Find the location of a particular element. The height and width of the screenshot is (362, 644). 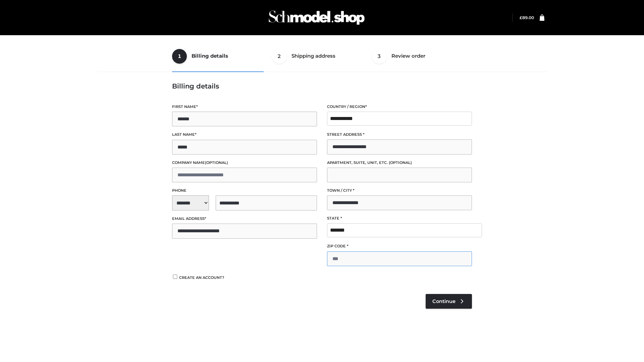

label: Company name is located at coordinates (245, 162).